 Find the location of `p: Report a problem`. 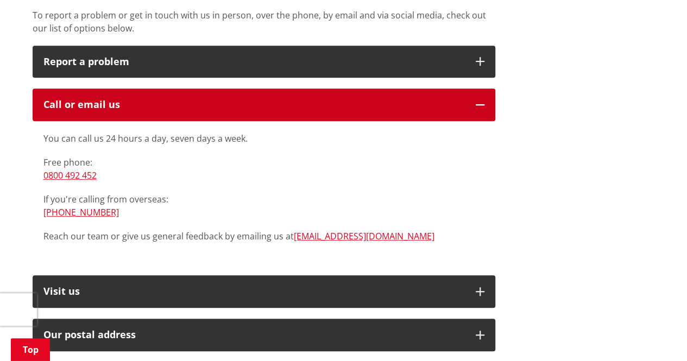

p: Report a problem is located at coordinates (254, 62).